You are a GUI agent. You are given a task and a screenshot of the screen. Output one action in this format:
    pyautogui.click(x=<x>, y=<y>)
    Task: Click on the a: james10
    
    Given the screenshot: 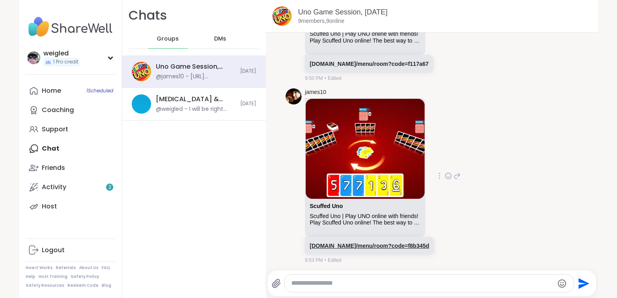 What is the action you would take?
    pyautogui.click(x=315, y=92)
    